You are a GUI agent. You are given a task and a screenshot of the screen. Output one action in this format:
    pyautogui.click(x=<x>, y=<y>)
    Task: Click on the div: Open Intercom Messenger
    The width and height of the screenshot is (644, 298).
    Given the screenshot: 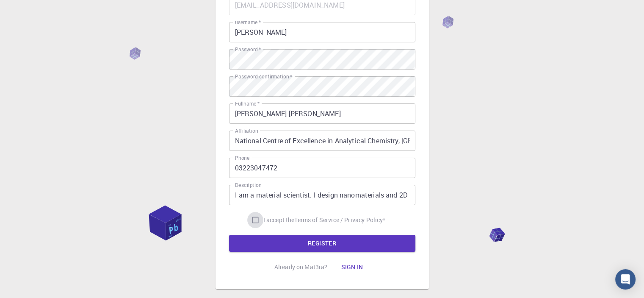 What is the action you would take?
    pyautogui.click(x=625, y=279)
    